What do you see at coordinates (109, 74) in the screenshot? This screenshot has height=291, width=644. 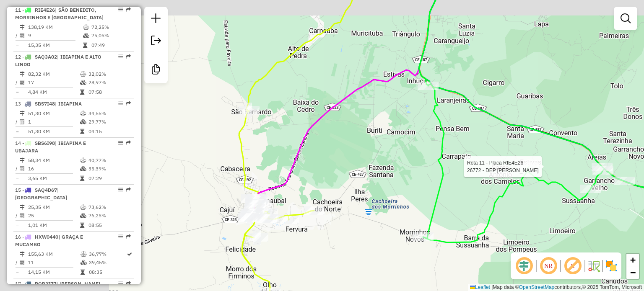 I see `td: 32,02%` at bounding box center [109, 74].